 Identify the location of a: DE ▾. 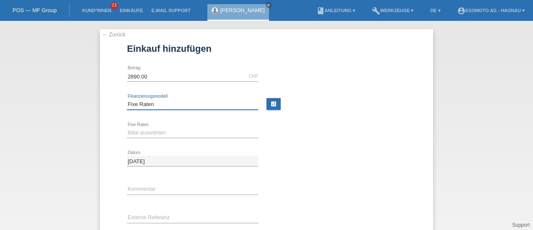
(435, 10).